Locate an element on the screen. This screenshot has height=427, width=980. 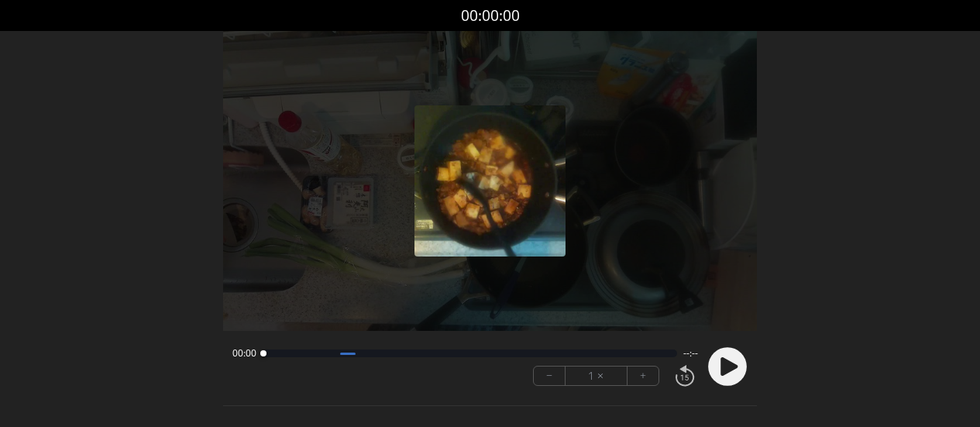
span: 00:00 is located at coordinates (244, 353).